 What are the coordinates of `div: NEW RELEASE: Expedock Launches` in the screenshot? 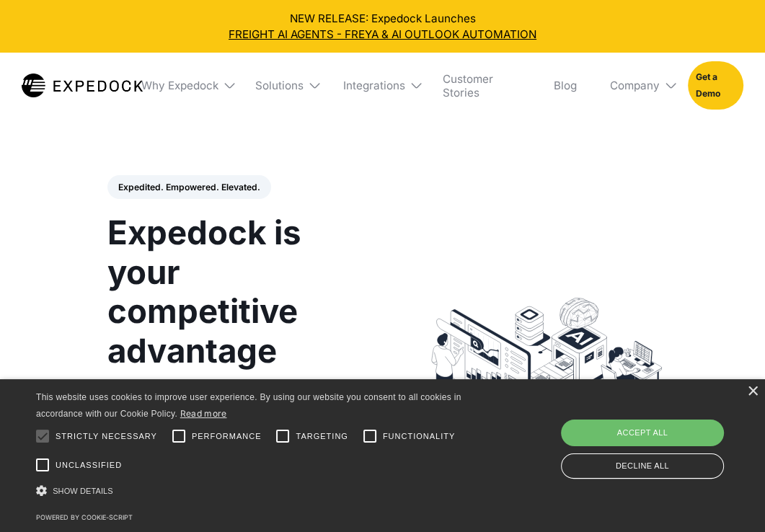 It's located at (382, 26).